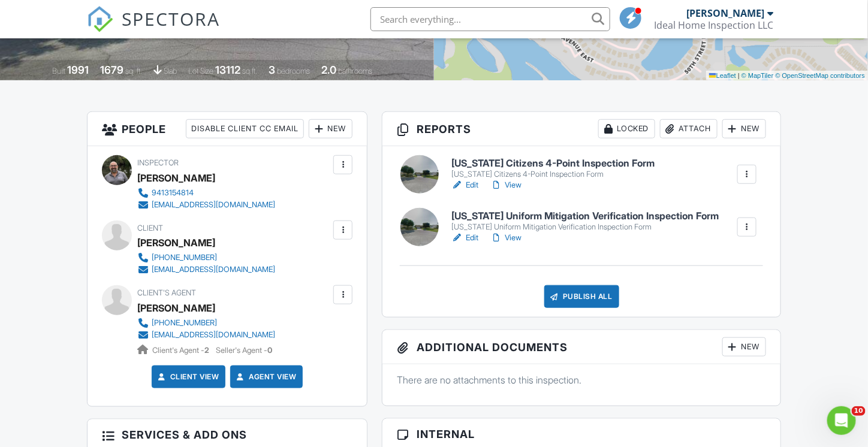 The height and width of the screenshot is (447, 868). What do you see at coordinates (150, 227) in the screenshot?
I see `span: Client` at bounding box center [150, 227].